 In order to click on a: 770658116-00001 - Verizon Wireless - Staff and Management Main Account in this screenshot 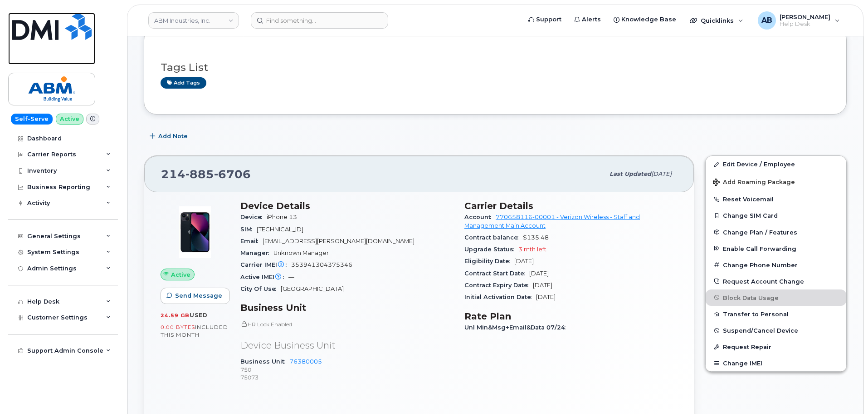, I will do `click(552, 220)`.